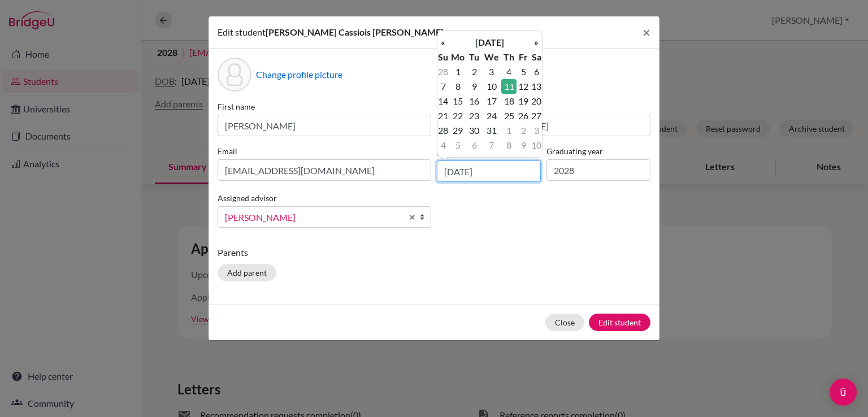 This screenshot has height=417, width=868. What do you see at coordinates (492, 57) in the screenshot?
I see `th: We` at bounding box center [492, 57].